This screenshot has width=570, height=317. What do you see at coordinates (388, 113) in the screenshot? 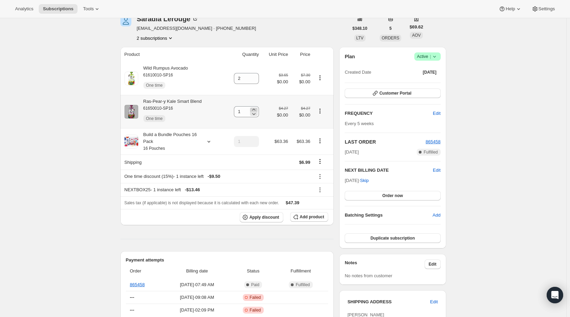
I see `h2: FREQUENCY` at bounding box center [388, 113].